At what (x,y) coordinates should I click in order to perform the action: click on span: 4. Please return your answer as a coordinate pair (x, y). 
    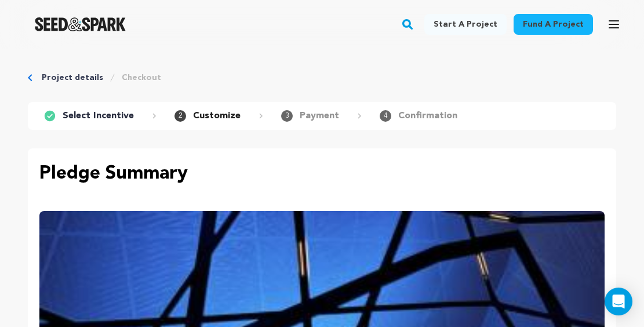
    Looking at the image, I should click on (385, 116).